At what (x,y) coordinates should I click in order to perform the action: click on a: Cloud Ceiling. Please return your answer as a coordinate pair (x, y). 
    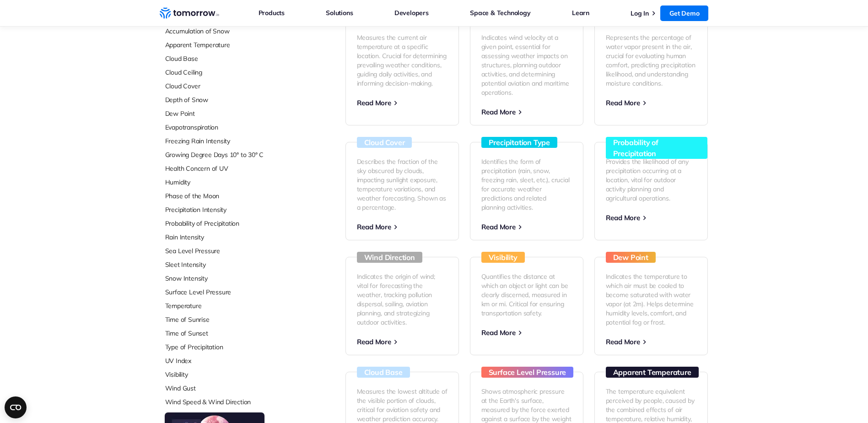
    Looking at the image, I should click on (226, 73).